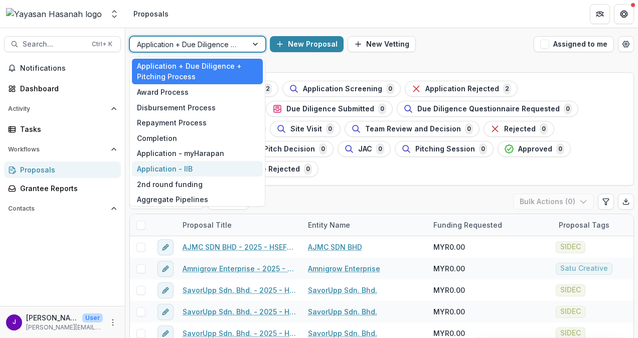 This screenshot has height=338, width=638. I want to click on button: Open Workflows, so click(62, 150).